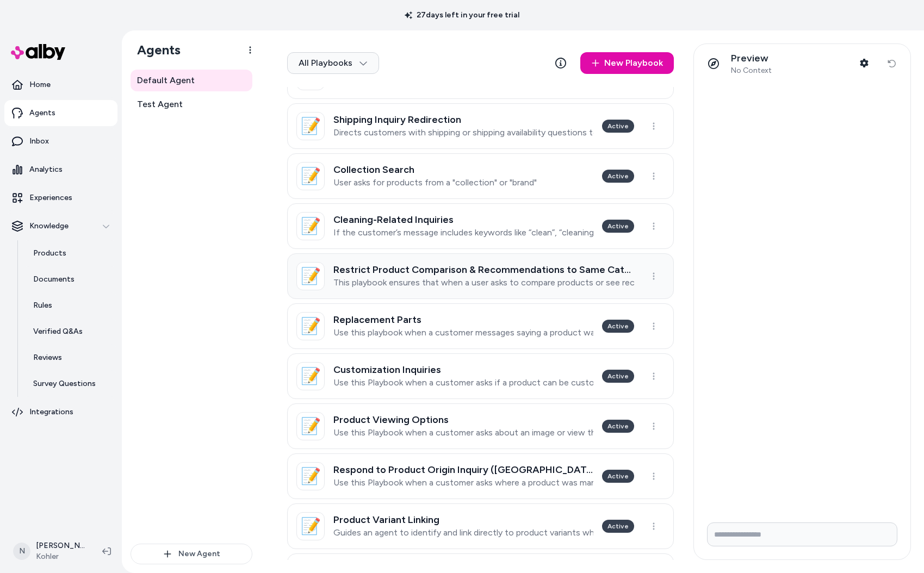  Describe the element at coordinates (51, 412) in the screenshot. I see `p: Integrations` at that location.